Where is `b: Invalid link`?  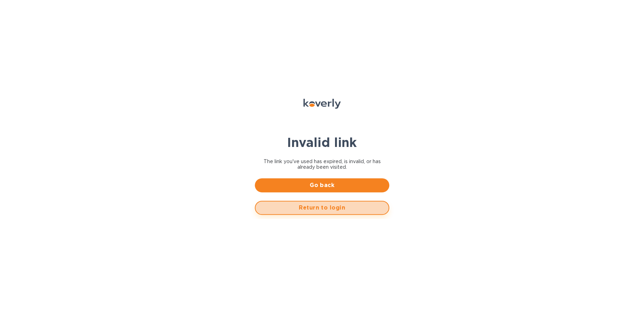
b: Invalid link is located at coordinates (322, 142).